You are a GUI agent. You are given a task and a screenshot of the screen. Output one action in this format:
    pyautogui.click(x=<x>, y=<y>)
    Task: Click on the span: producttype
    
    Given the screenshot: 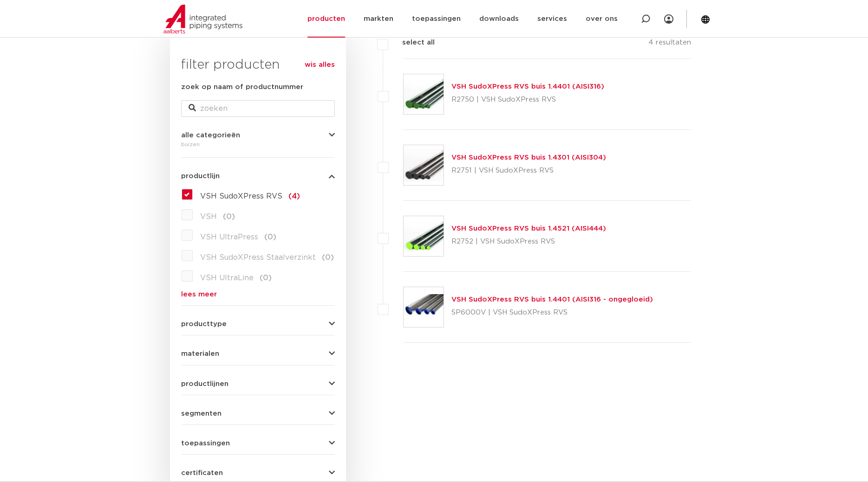 What is the action you would take?
    pyautogui.click(x=204, y=324)
    